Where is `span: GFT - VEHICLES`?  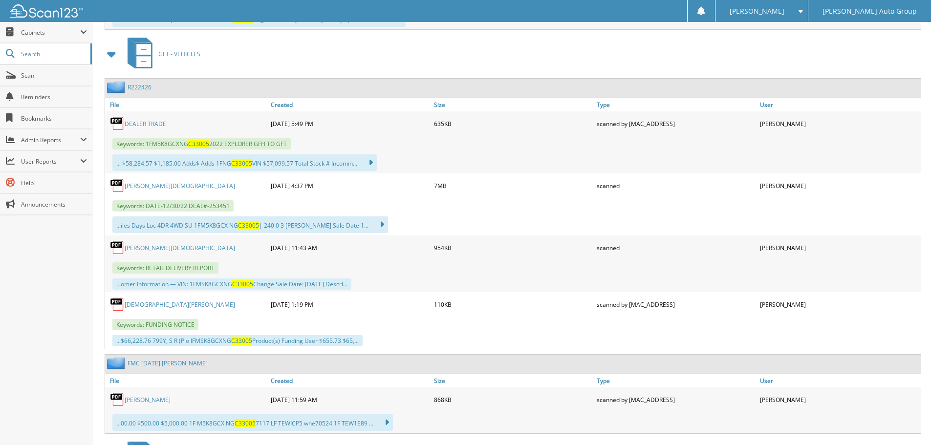
span: GFT - VEHICLES is located at coordinates (179, 54).